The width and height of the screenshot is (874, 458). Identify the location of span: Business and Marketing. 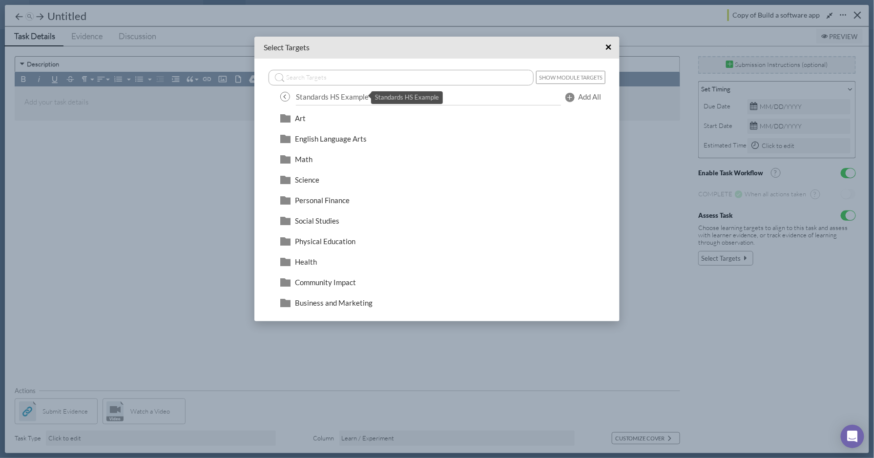
(333, 303).